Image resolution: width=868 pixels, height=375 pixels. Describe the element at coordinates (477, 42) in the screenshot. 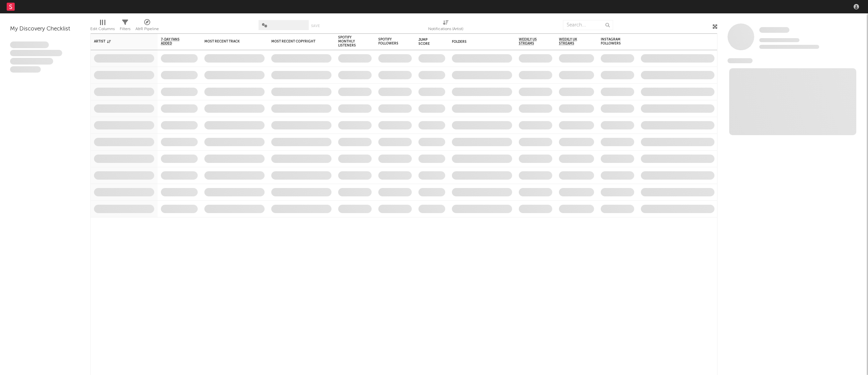

I see `div: Folders` at that location.